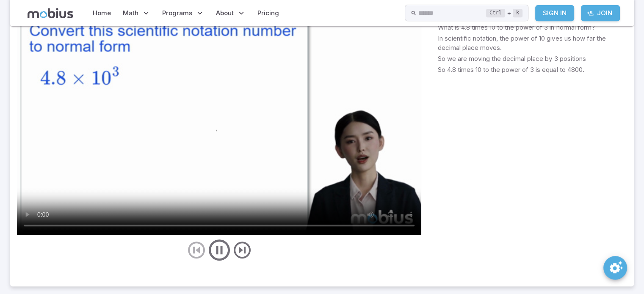  Describe the element at coordinates (517, 13) in the screenshot. I see `kbd: k` at that location.